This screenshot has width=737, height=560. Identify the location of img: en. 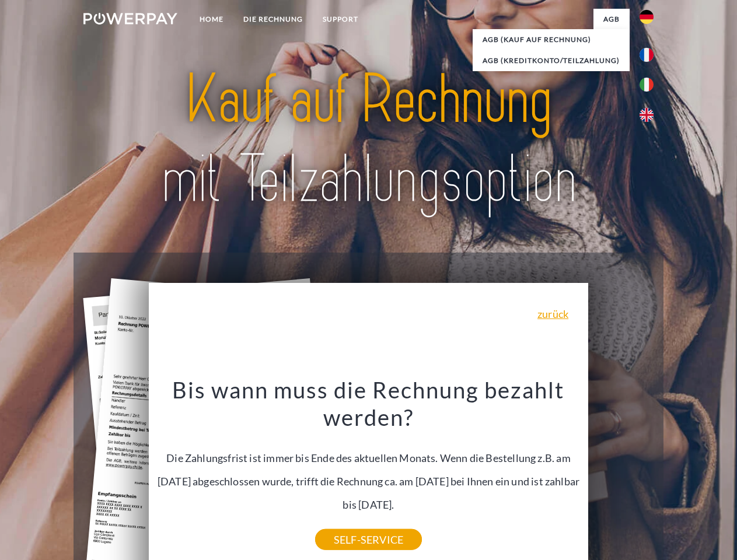
(647, 115).